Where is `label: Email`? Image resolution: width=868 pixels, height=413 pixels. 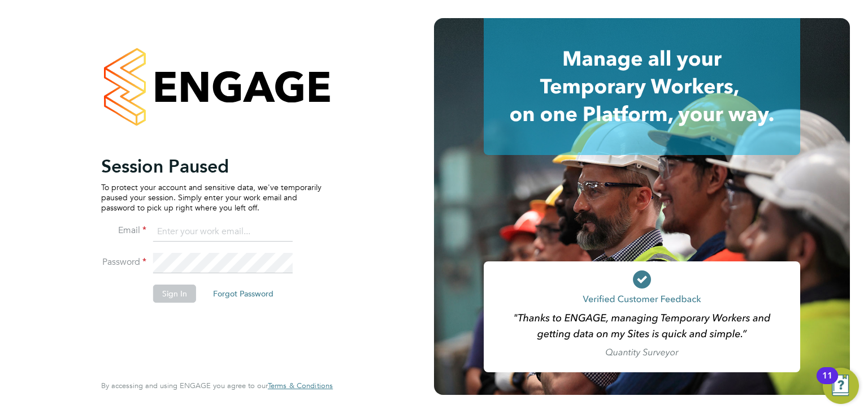 label: Email is located at coordinates (123, 230).